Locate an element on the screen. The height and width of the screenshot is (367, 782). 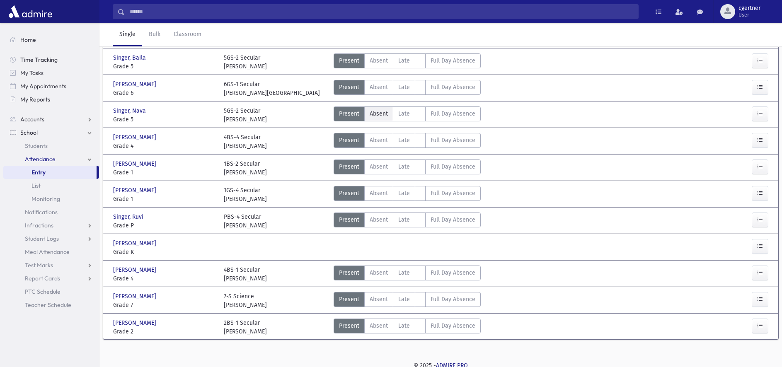
a: Single is located at coordinates (127, 35).